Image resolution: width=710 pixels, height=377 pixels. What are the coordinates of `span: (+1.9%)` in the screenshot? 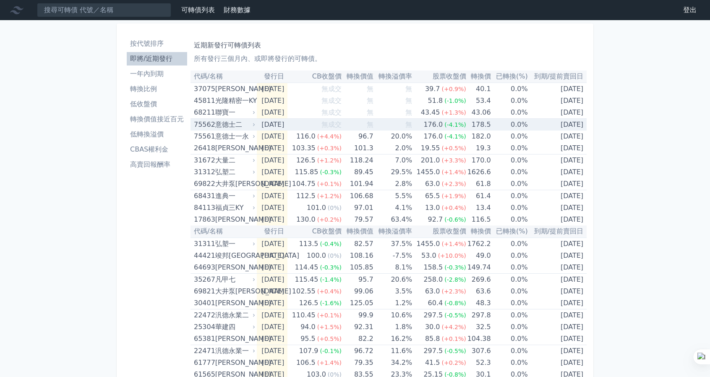 It's located at (454, 196).